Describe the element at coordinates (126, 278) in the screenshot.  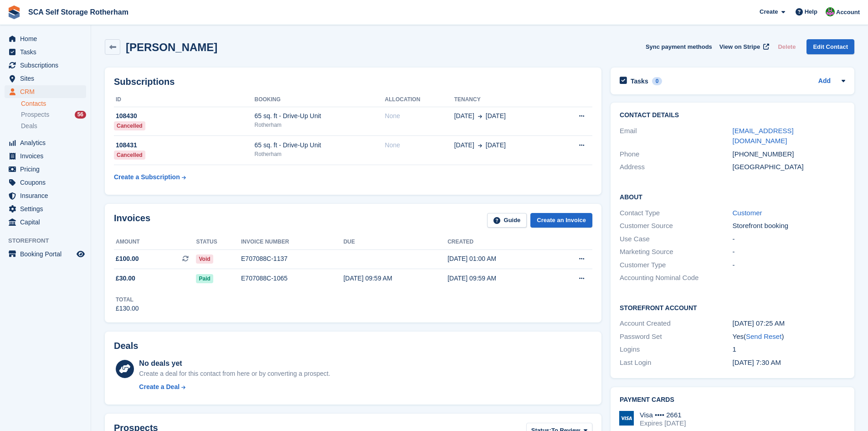
I see `span: £30.00` at that location.